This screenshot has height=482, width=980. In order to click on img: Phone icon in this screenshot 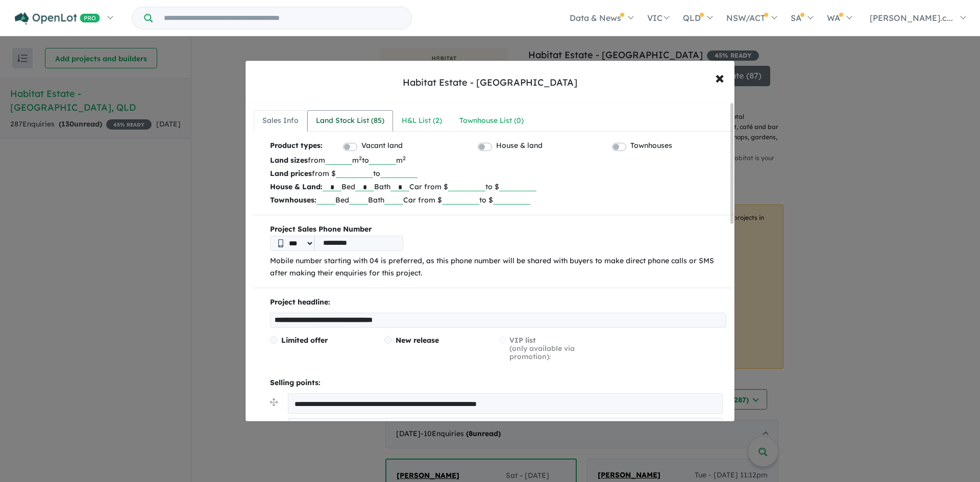, I will do `click(280, 244)`.